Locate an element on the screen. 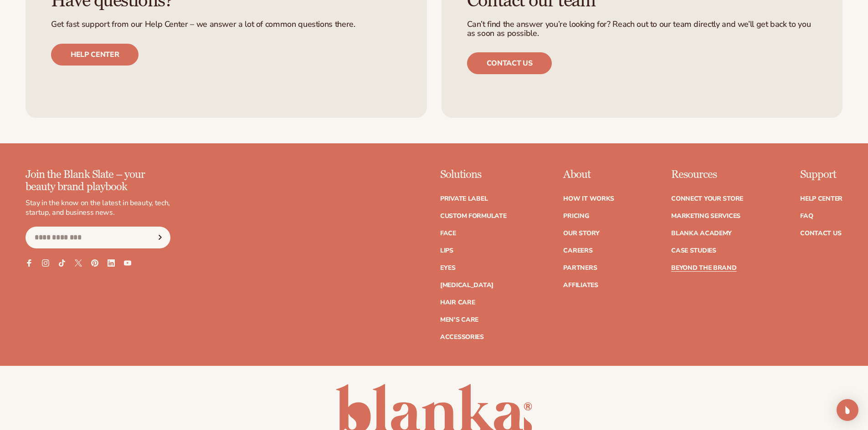 This screenshot has width=868, height=430. a: How It Works is located at coordinates (589, 199).